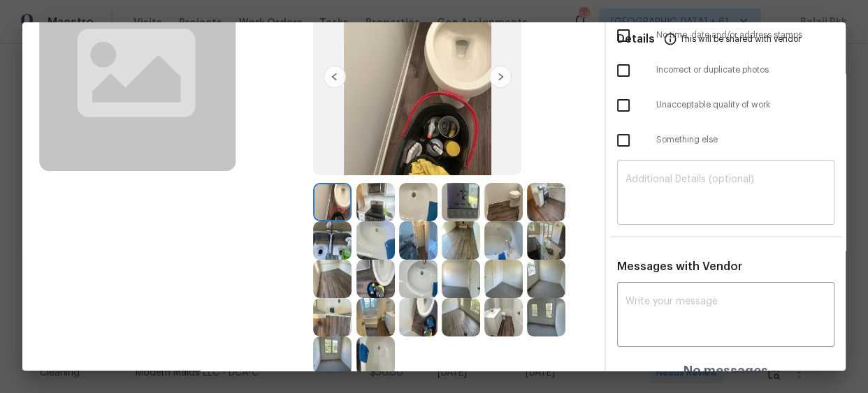  Describe the element at coordinates (335, 77) in the screenshot. I see `img: left-chevron-button-url` at that location.